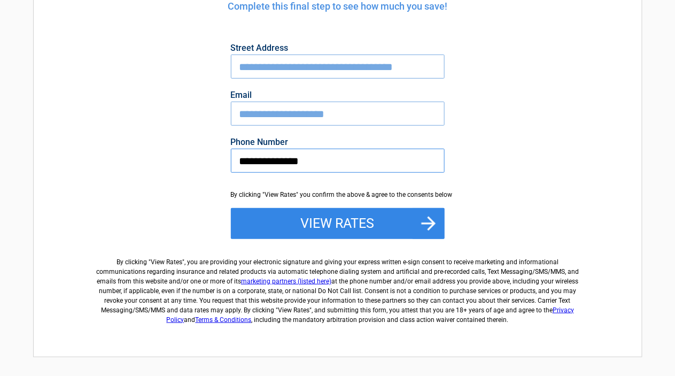 This screenshot has width=675, height=376. What do you see at coordinates (338, 287) in the screenshot?
I see `label: By clicking " ", you are providing your electronic signature and giving your express written e-si...` at bounding box center [338, 287].